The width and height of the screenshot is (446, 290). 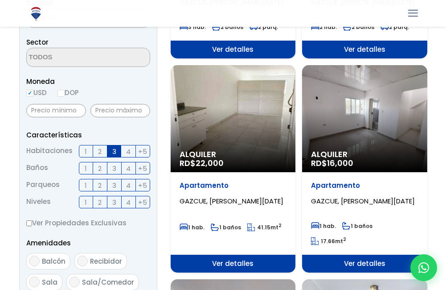 I want to click on input: DOP, so click(x=61, y=93).